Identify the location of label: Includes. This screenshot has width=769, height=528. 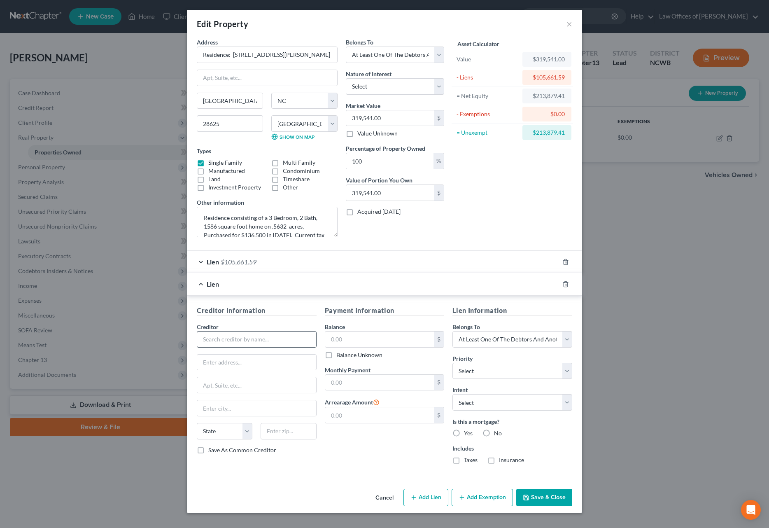
(512, 448).